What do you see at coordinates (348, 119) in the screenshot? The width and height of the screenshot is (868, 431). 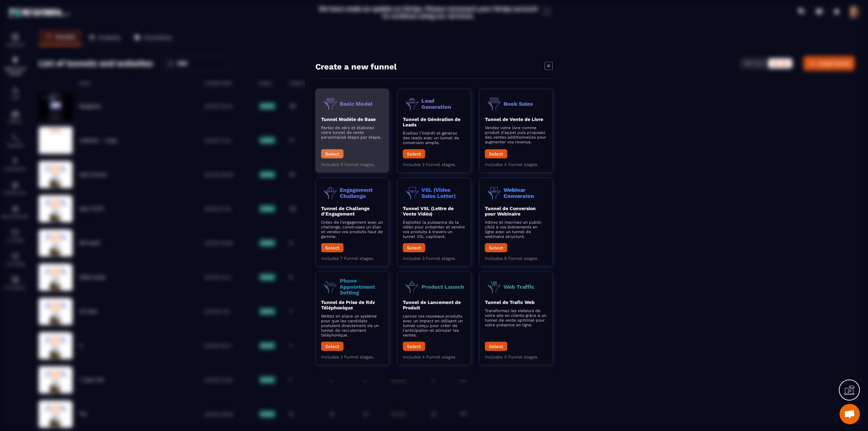 I see `b: Tunnel Modèle de Base` at bounding box center [348, 119].